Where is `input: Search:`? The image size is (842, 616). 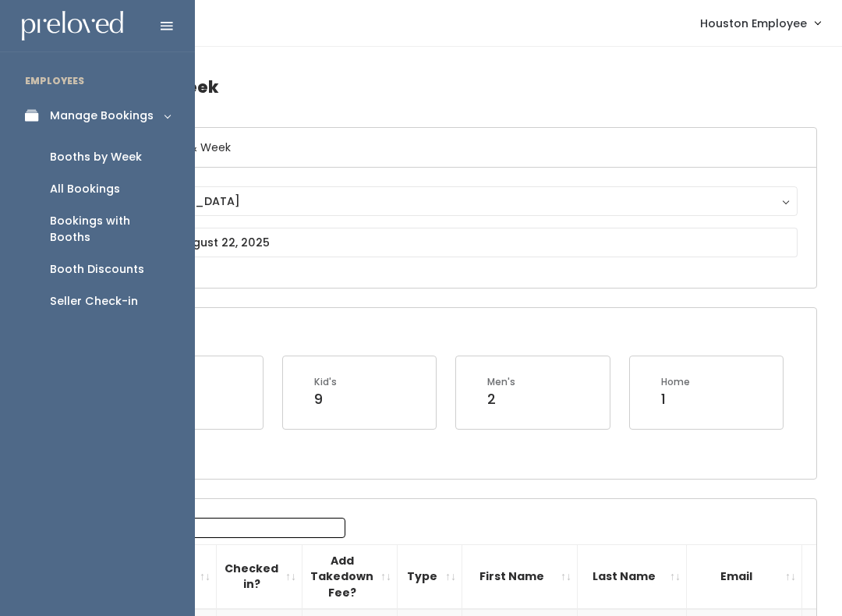
input: Search: is located at coordinates (246, 528).